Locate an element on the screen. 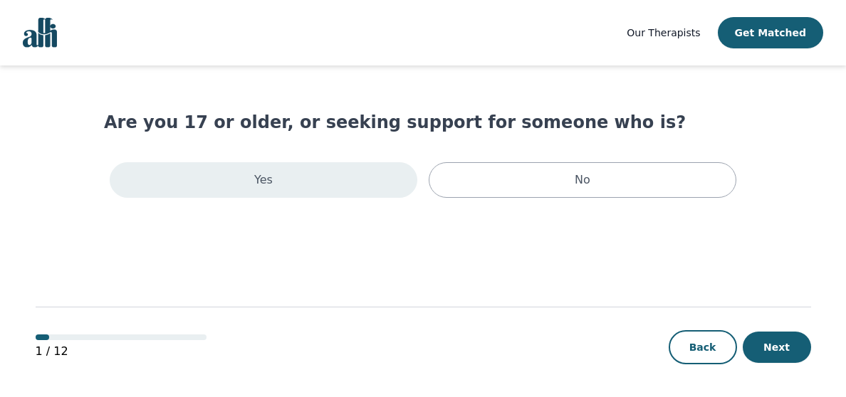 The width and height of the screenshot is (846, 397). img: alli logo is located at coordinates (40, 33).